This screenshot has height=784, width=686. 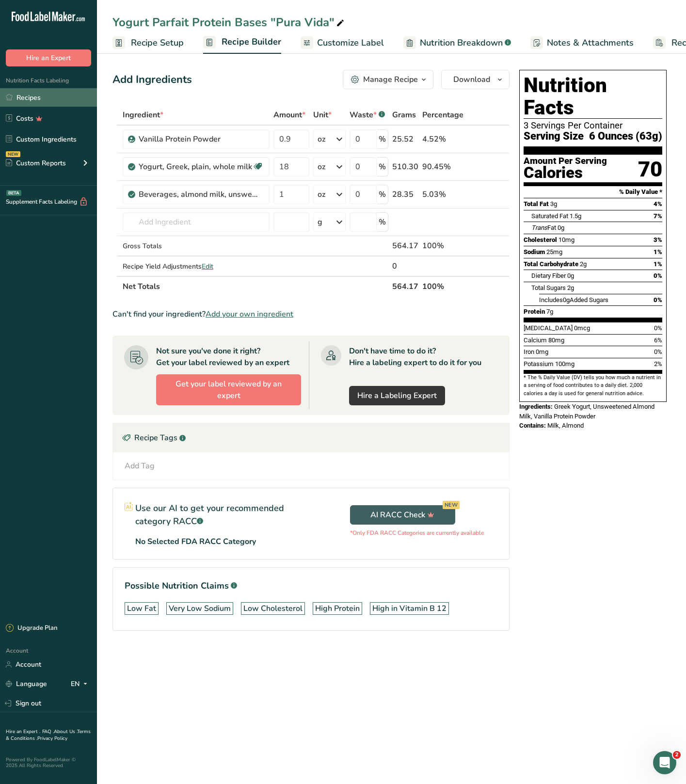 I want to click on a: Language, so click(x=26, y=684).